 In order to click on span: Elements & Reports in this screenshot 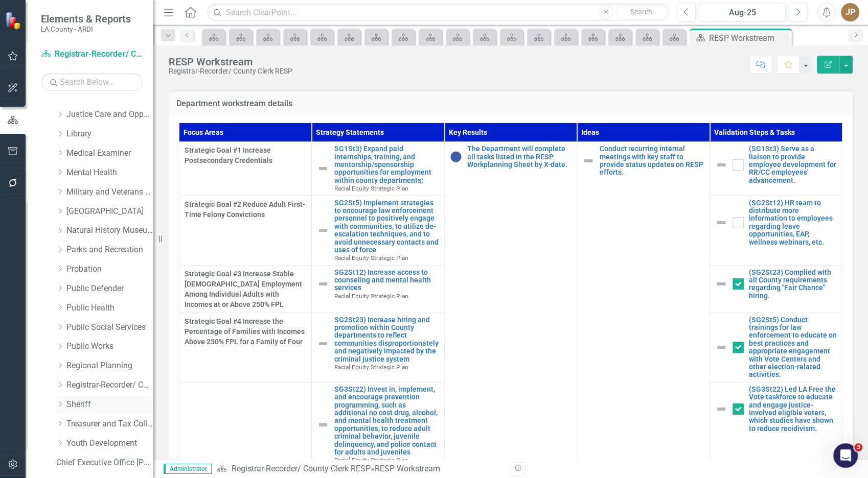, I will do `click(86, 19)`.